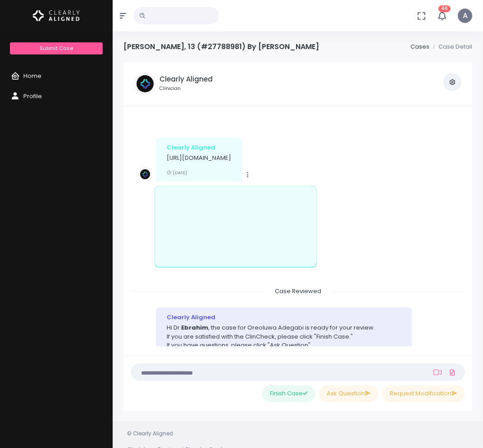 This screenshot has height=448, width=483. I want to click on small: Clinician, so click(187, 89).